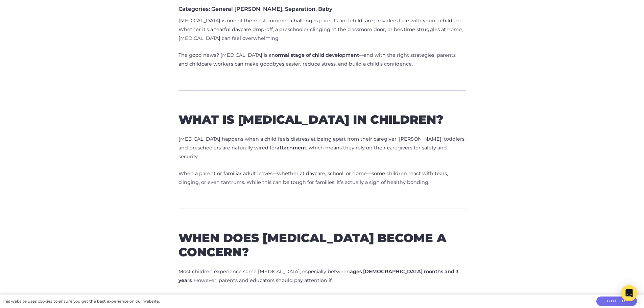 The height and width of the screenshot is (308, 644). I want to click on div: This website uses cookies to ensure you get the best experience on our website., so click(81, 301).